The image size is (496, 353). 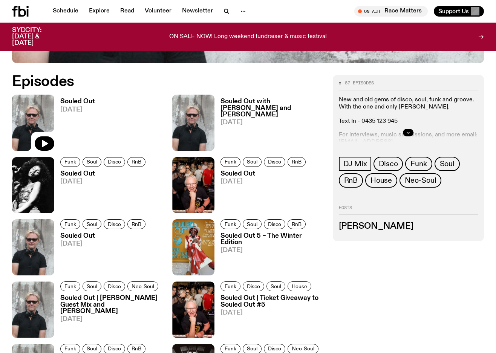 What do you see at coordinates (355, 164) in the screenshot?
I see `span: DJ Mix` at bounding box center [355, 164].